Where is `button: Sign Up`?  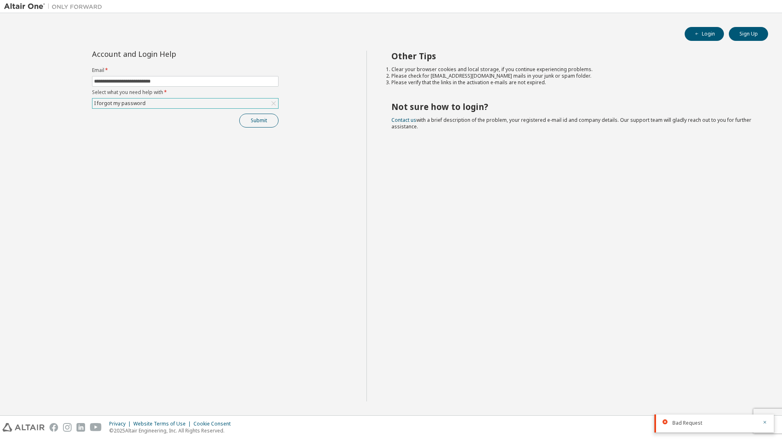 button: Sign Up is located at coordinates (748, 34).